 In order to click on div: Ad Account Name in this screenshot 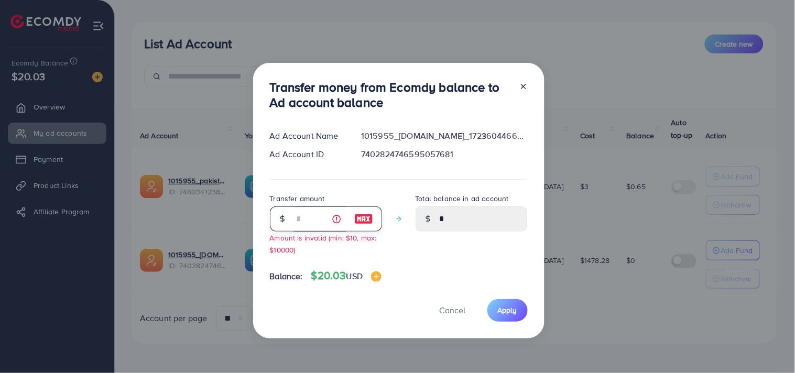, I will do `click(307, 136)`.